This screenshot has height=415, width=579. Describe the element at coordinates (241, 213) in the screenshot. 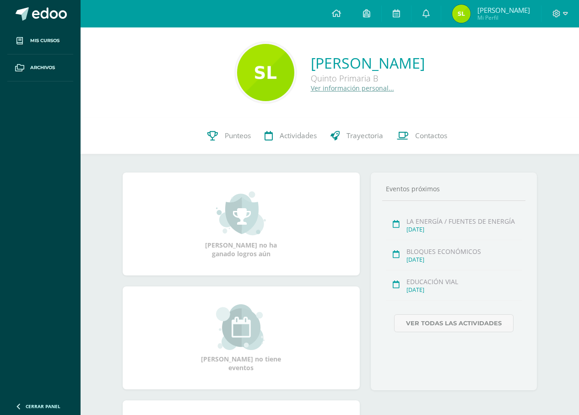

I see `img: achievement_small.png` at that location.